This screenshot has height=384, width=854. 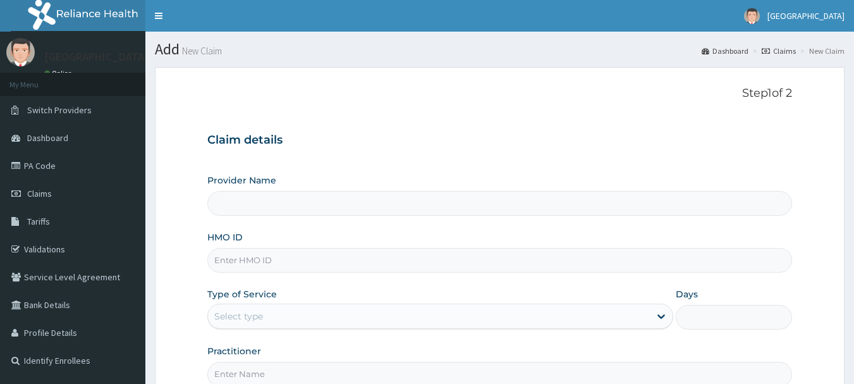 What do you see at coordinates (234, 351) in the screenshot?
I see `label: Practitioner` at bounding box center [234, 351].